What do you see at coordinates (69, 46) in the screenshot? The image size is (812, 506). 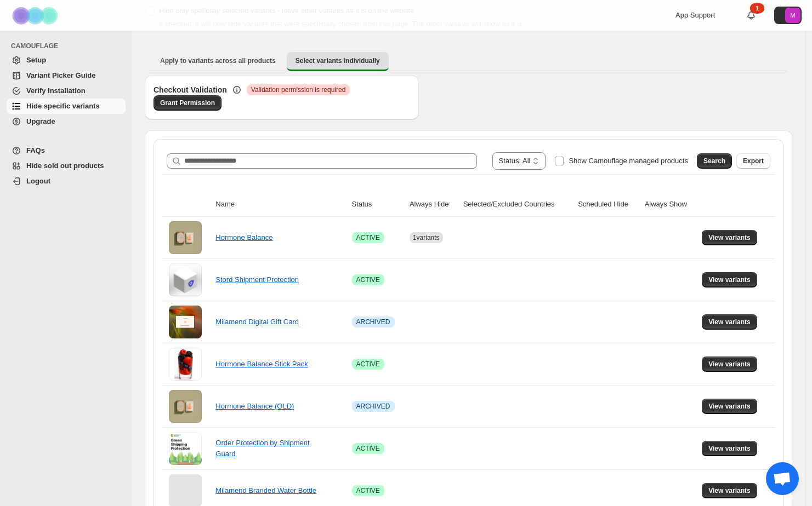 I see `span: CAMOUFLAGE` at bounding box center [69, 46].